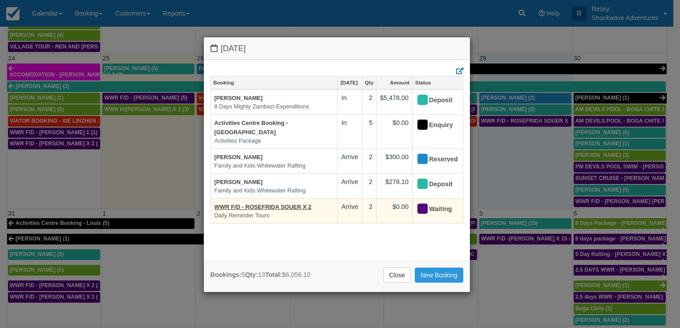 The height and width of the screenshot is (328, 680). Describe the element at coordinates (260, 275) in the screenshot. I see `div: 5 13 $6,056.10` at that location.